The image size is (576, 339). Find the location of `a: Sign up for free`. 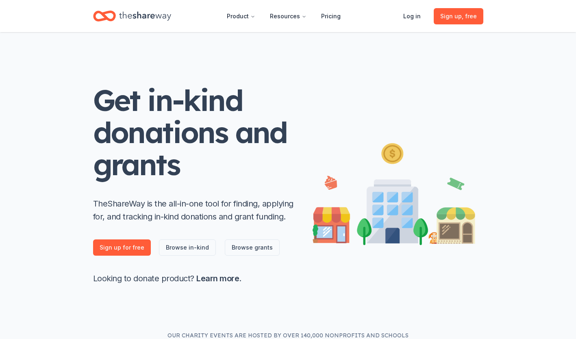

a: Sign up for free is located at coordinates (122, 248).